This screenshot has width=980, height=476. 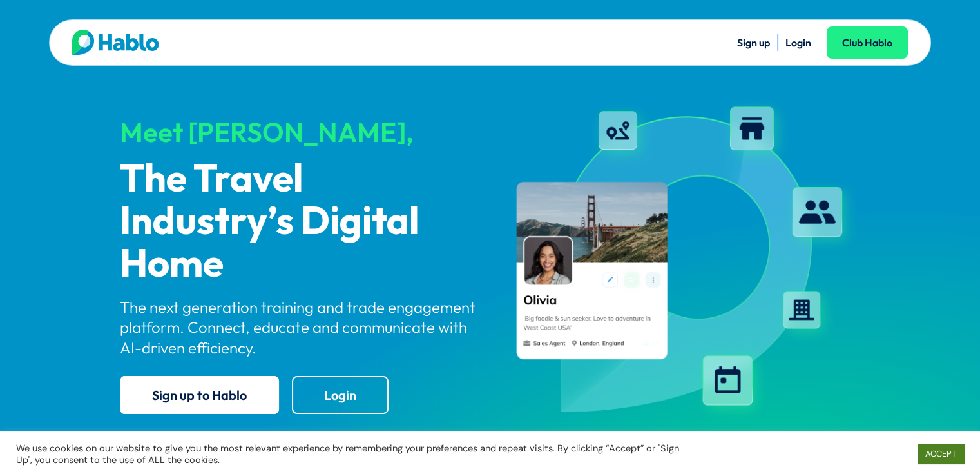 I want to click on a: ACCEPT, so click(x=941, y=454).